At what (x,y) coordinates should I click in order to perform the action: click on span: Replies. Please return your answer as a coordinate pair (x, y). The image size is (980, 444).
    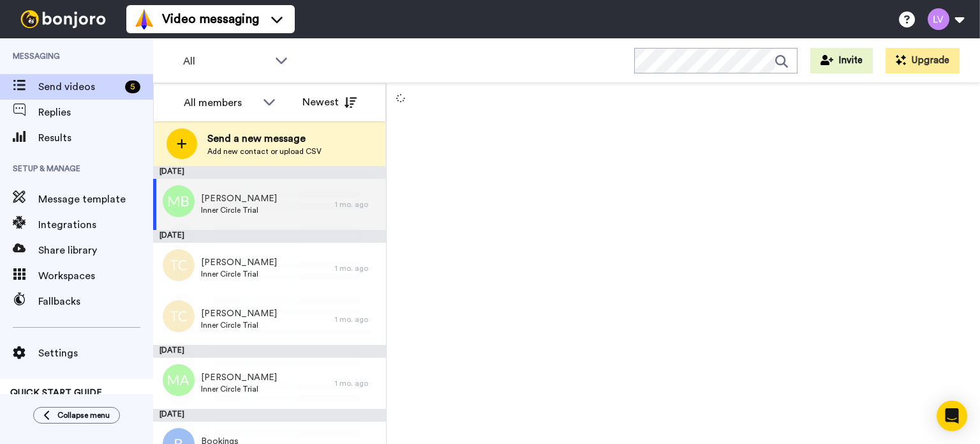
    Looking at the image, I should click on (96, 113).